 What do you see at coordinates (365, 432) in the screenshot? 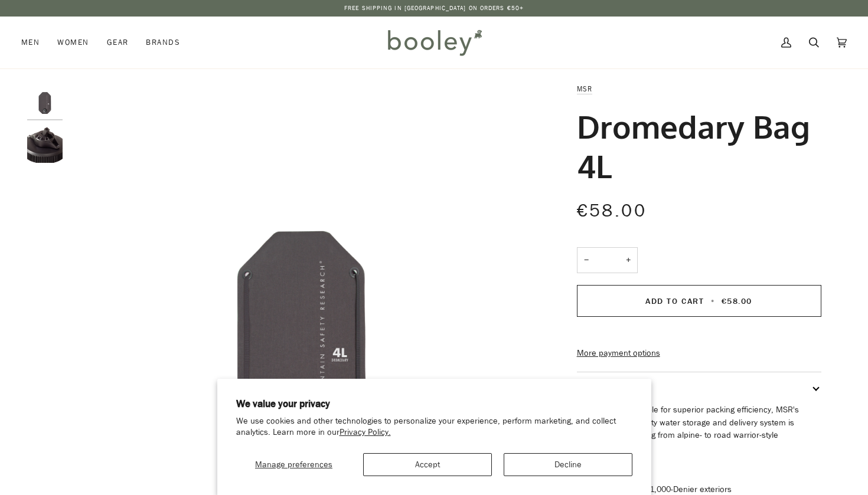
I see `a: Privacy Policy.` at bounding box center [365, 432].